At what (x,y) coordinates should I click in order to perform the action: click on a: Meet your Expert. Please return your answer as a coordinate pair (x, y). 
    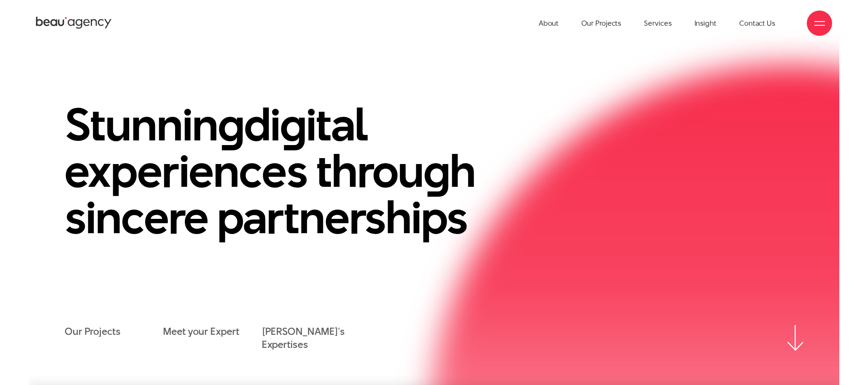
    Looking at the image, I should click on (201, 332).